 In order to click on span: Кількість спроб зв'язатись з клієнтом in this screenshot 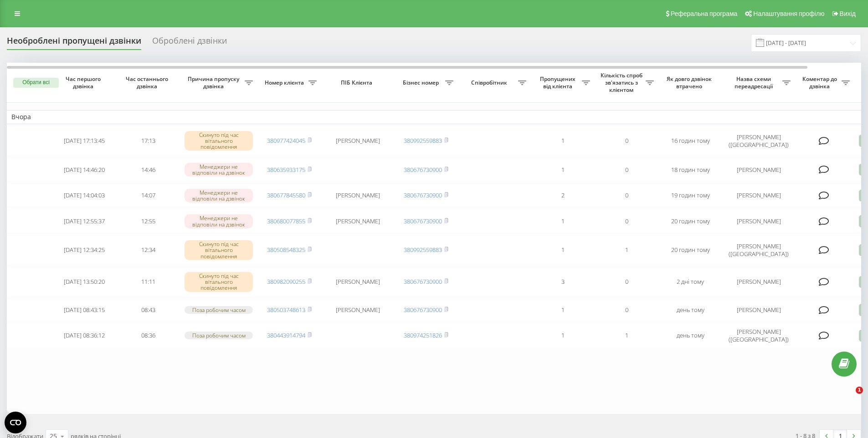, I will do `click(622, 82)`.